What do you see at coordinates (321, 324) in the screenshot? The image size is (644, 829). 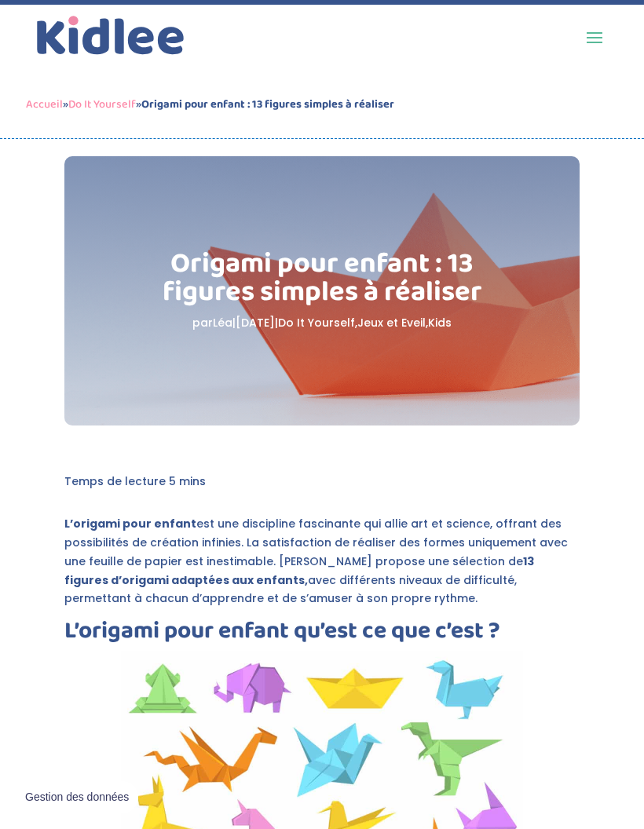 I see `p: par | | , ,` at bounding box center [321, 324].